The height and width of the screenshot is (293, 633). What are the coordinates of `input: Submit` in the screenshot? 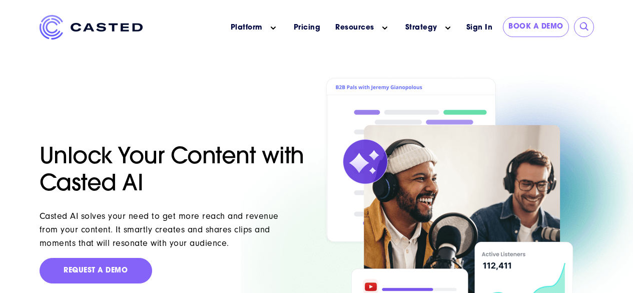 It's located at (585, 27).